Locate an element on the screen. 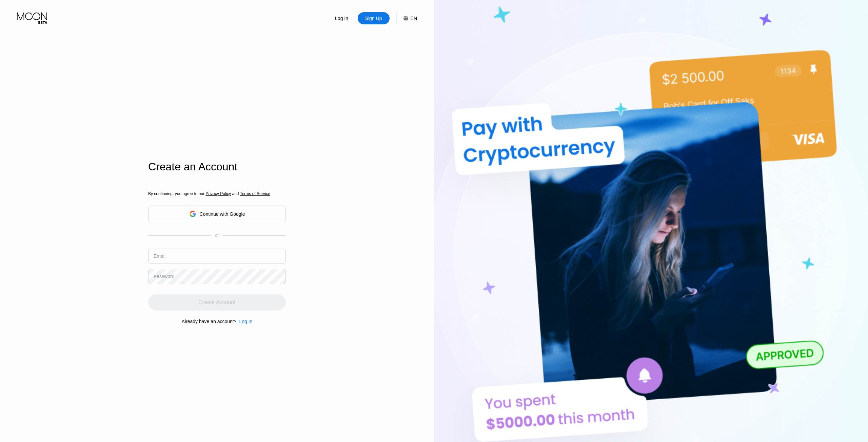  div: Email is located at coordinates (159, 256).